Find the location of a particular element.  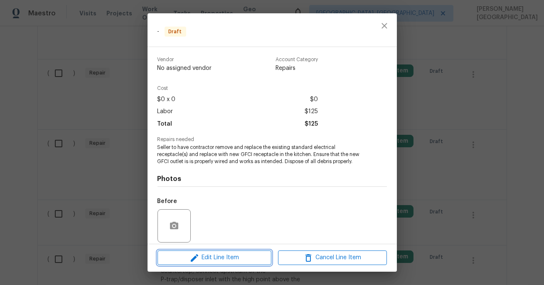

span: Repairs is located at coordinates (297, 68).